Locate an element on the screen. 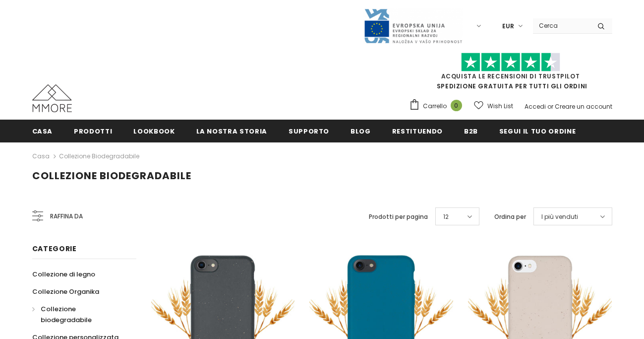 This screenshot has width=644, height=339. span: Collezione Organika is located at coordinates (65, 291).